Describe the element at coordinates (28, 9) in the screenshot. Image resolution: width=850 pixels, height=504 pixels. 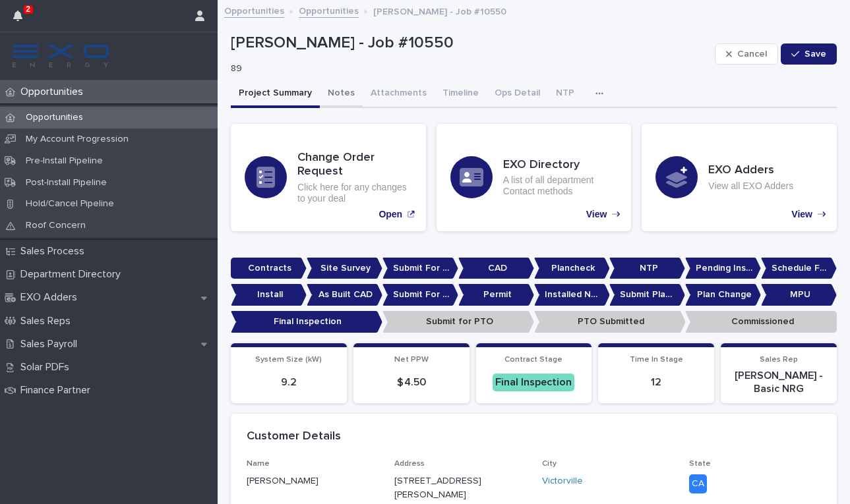
I see `p: 2` at that location.